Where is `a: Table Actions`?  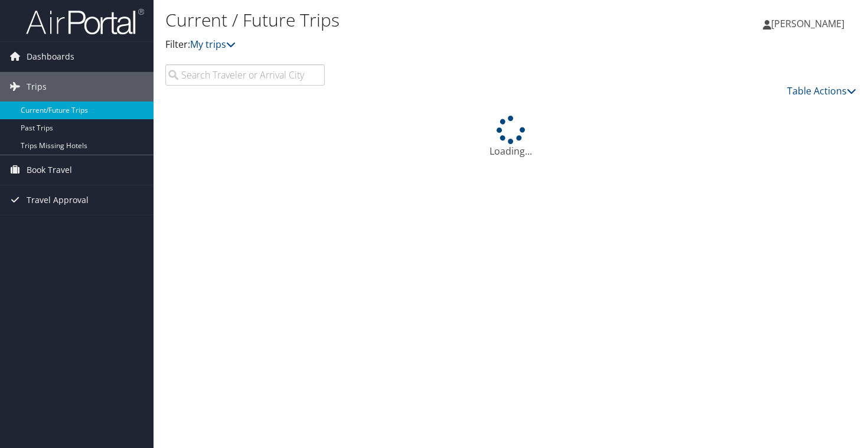 a: Table Actions is located at coordinates (821, 91).